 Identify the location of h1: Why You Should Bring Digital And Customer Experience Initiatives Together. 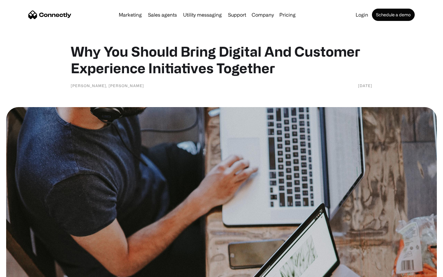
(221, 60).